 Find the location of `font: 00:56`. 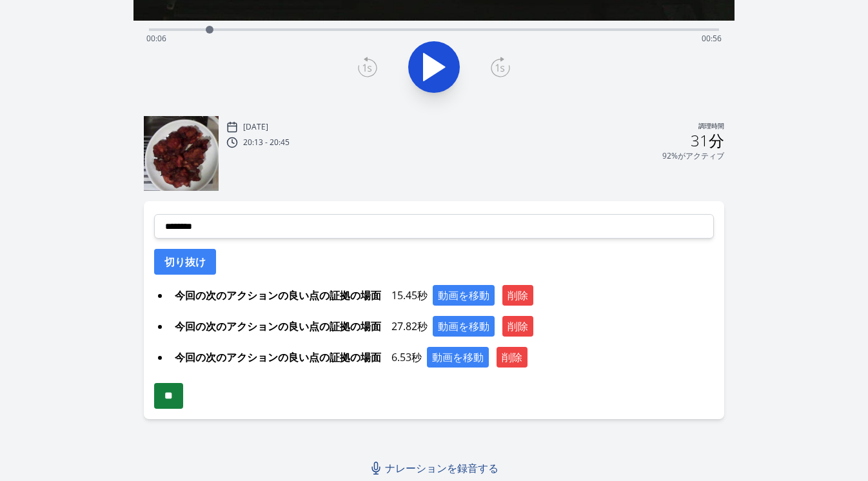

font: 00:56 is located at coordinates (711, 38).